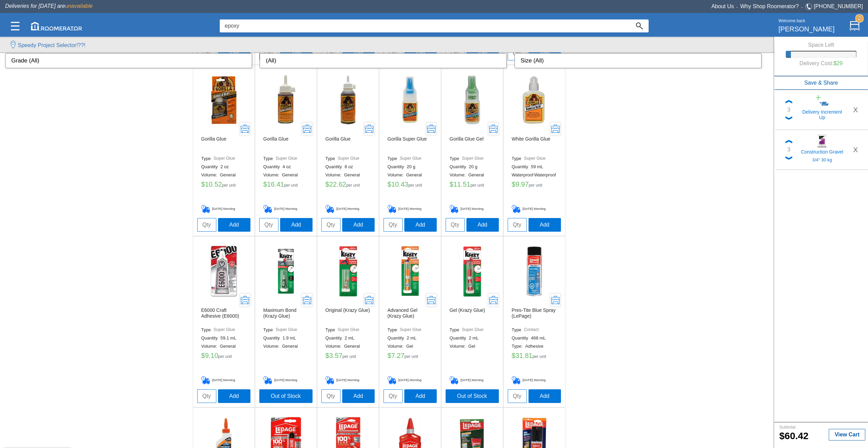 This screenshot has height=448, width=868. Describe the element at coordinates (226, 167) in the screenshot. I see `label: 2 oz` at that location.